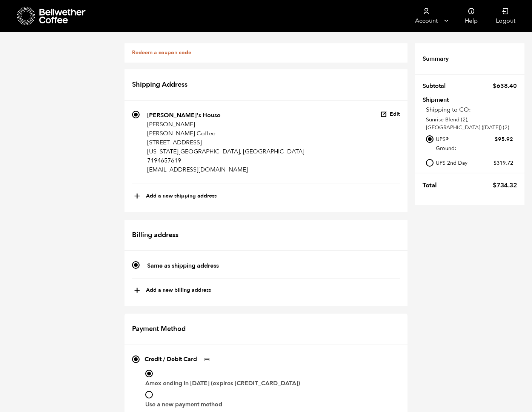 This screenshot has width=532, height=412. I want to click on bdi: 95.92, so click(504, 139).